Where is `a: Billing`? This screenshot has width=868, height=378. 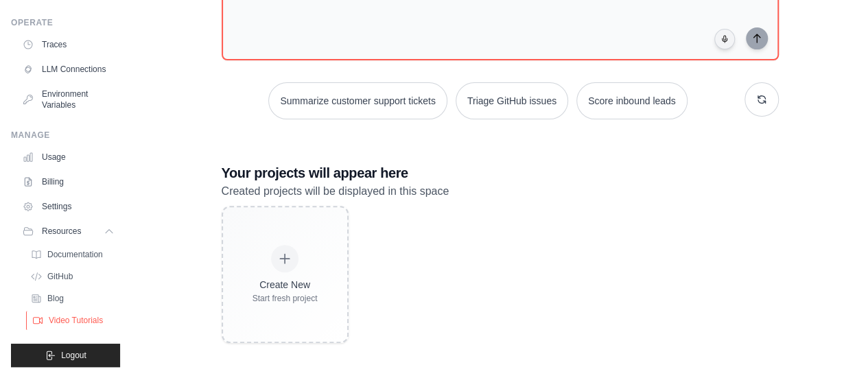 a: Billing is located at coordinates (68, 182).